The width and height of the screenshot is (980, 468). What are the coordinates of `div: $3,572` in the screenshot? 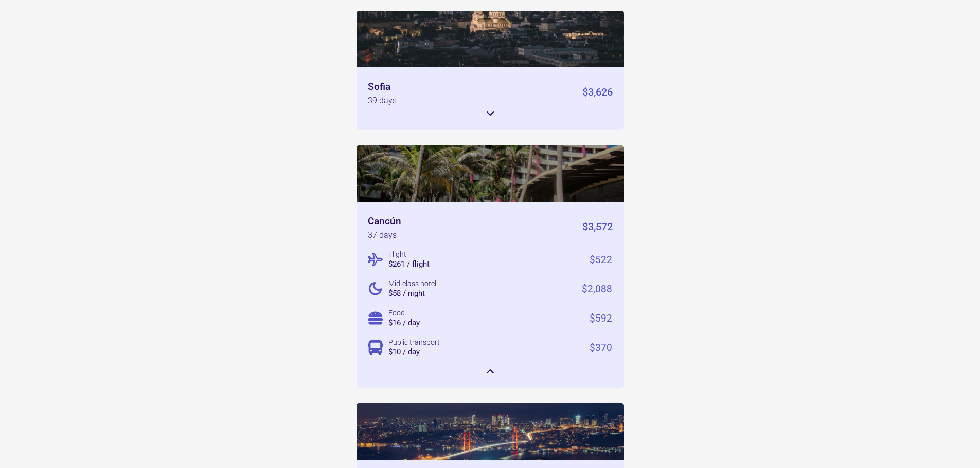 It's located at (597, 227).